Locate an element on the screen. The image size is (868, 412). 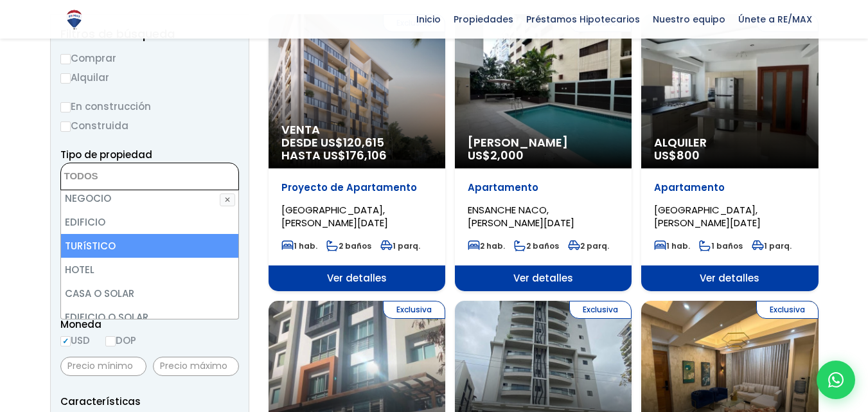
span: 120,615 is located at coordinates (364, 142).